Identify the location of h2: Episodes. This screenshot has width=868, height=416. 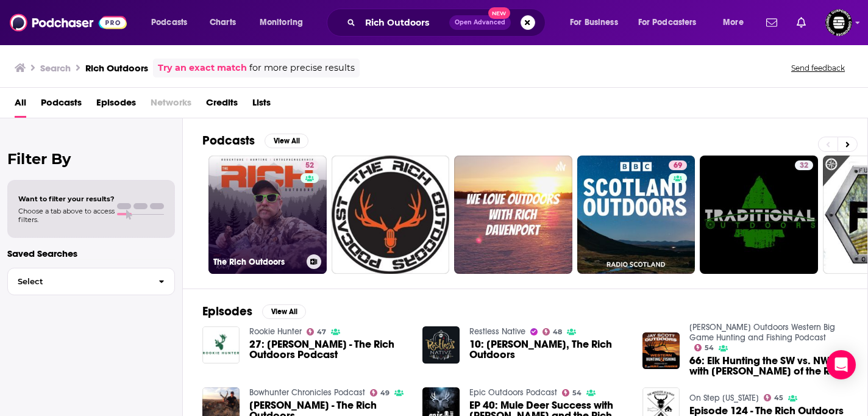
(227, 311).